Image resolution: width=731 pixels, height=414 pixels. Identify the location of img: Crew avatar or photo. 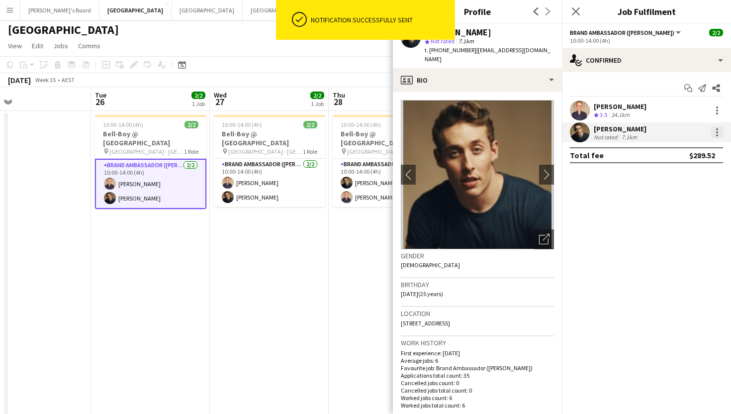
(478, 175).